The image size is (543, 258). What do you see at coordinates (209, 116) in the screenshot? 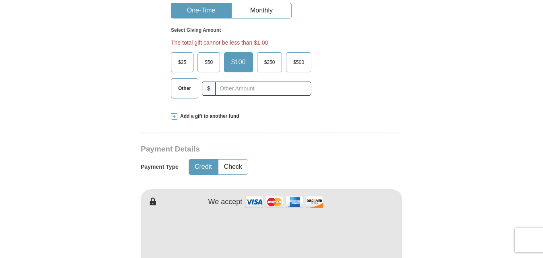
I see `span: Add a gift to another fund` at bounding box center [209, 116].